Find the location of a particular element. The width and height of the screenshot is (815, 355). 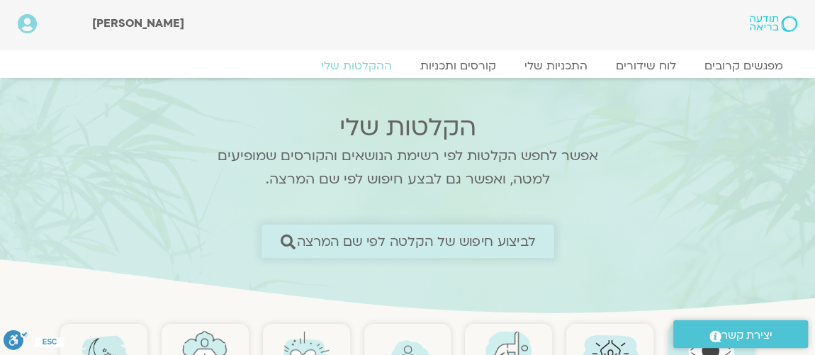

span: יצירת קשר is located at coordinates (747, 335).